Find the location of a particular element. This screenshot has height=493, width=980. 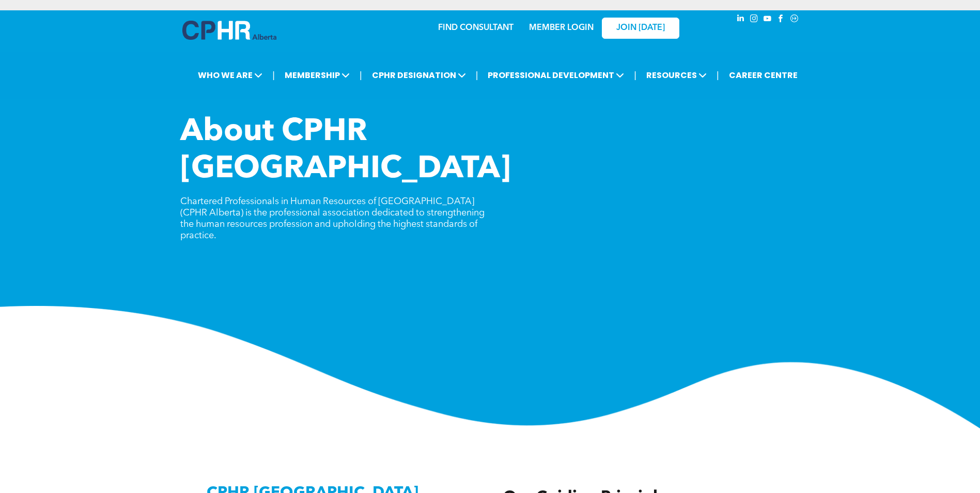

span: WHO WE ARE is located at coordinates (230, 75).